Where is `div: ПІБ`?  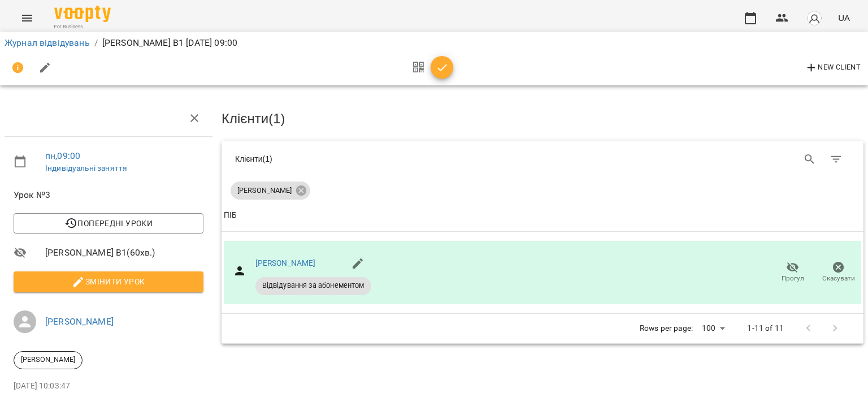
div: ПІБ is located at coordinates (230, 216).